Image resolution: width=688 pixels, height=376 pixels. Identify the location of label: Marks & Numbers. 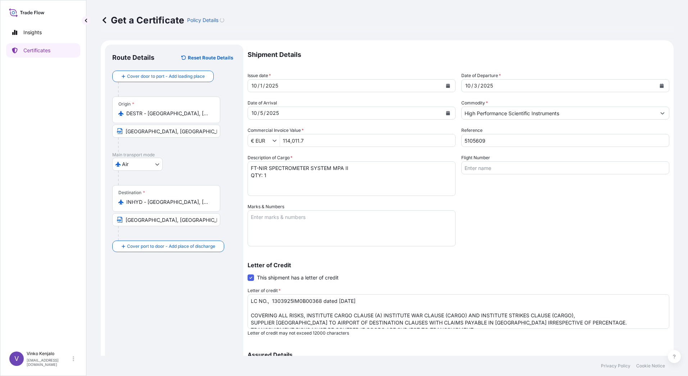
(266, 207).